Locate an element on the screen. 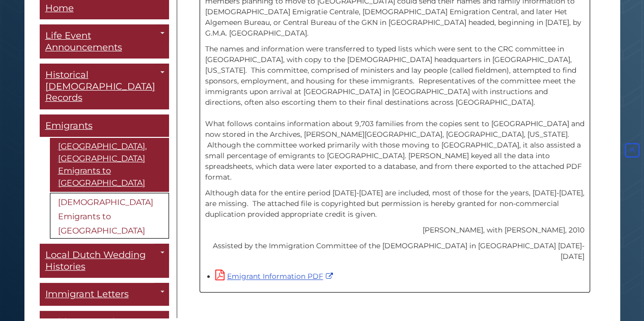  span: Local Dutch Wedding Histories is located at coordinates (95, 261).